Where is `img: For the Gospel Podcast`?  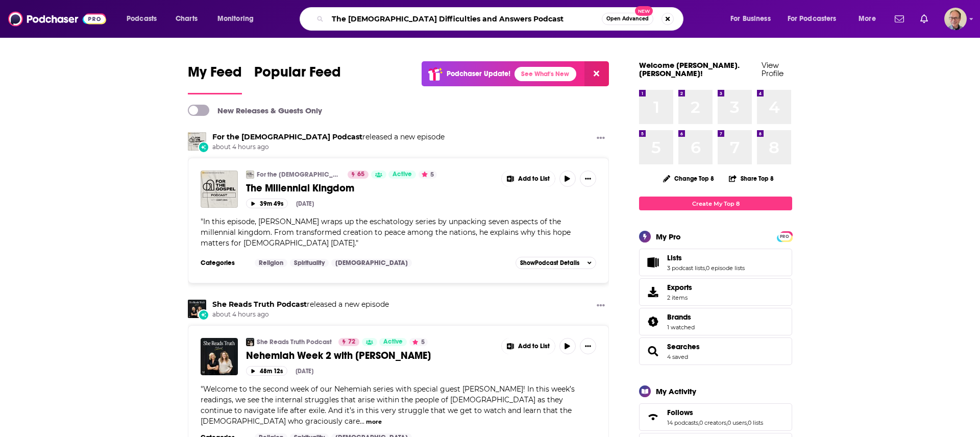 img: For the Gospel Podcast is located at coordinates (250, 174).